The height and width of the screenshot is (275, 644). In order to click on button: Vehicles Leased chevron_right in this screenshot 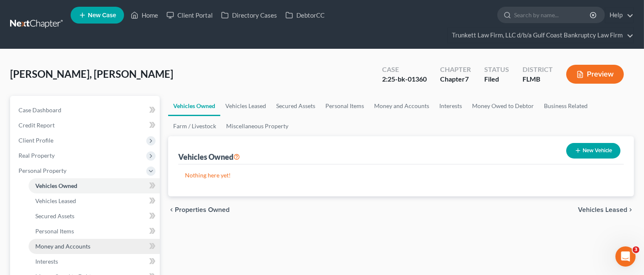, I will do `click(606, 210)`.